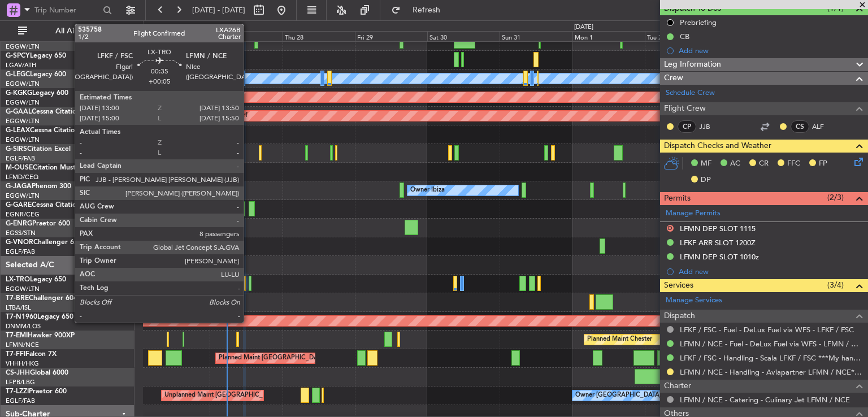  What do you see at coordinates (824, 126) in the screenshot?
I see `a: ALF` at bounding box center [824, 126].